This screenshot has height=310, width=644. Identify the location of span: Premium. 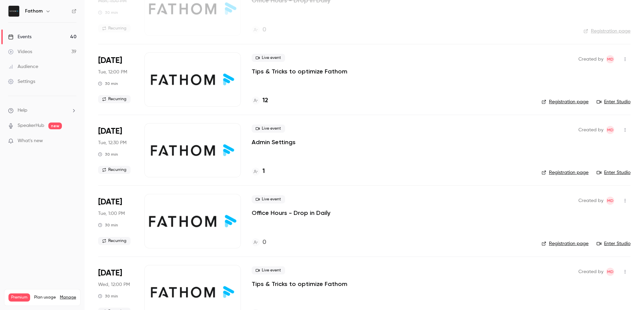
(19, 298).